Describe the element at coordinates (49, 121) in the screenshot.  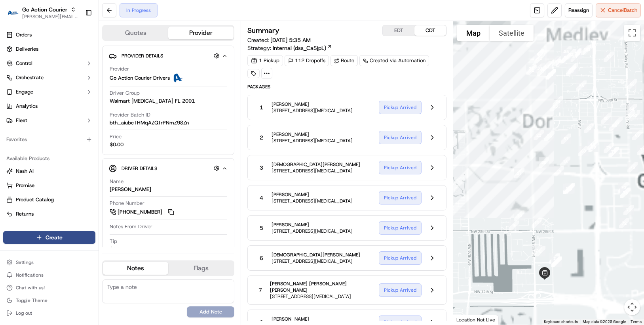
I see `button: Fleet` at that location.